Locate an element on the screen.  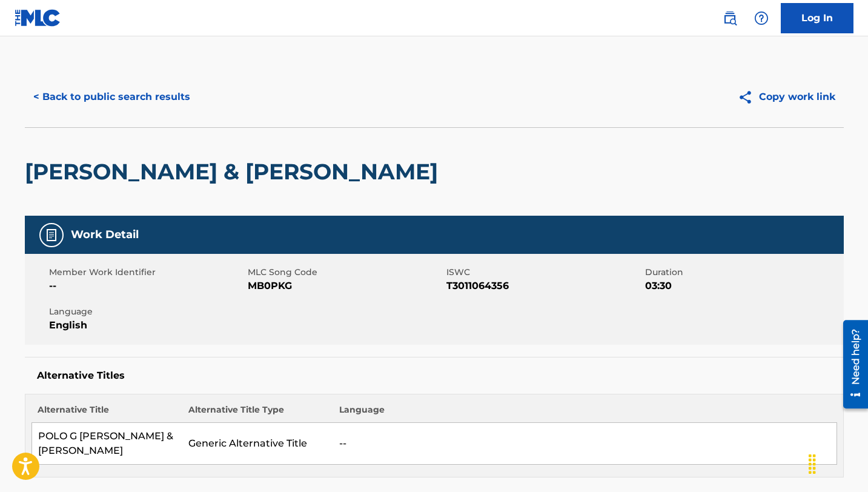
div: Chat Widget is located at coordinates (838, 463).